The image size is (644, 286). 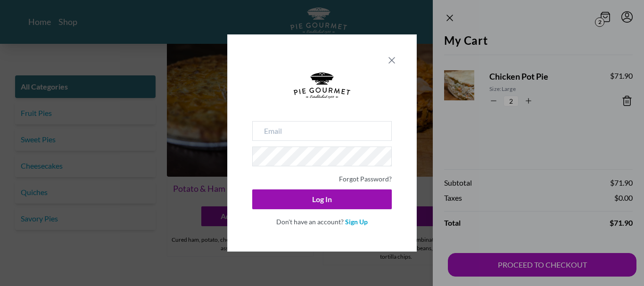 What do you see at coordinates (356, 222) in the screenshot?
I see `a: Sign Up` at bounding box center [356, 222].